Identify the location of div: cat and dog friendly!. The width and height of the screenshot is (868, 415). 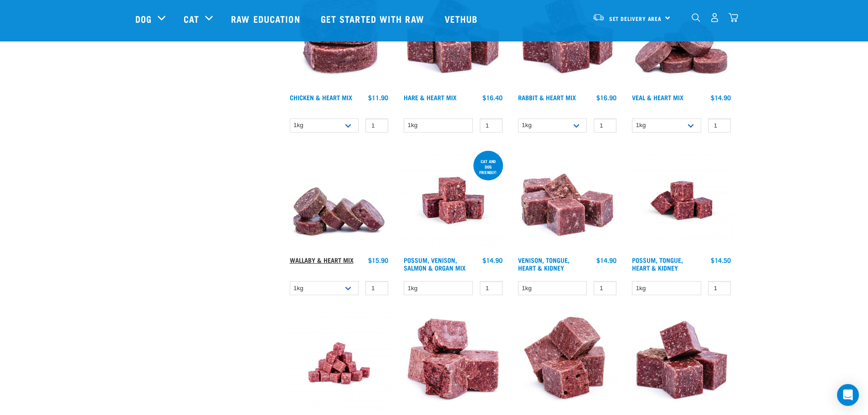
(488, 167).